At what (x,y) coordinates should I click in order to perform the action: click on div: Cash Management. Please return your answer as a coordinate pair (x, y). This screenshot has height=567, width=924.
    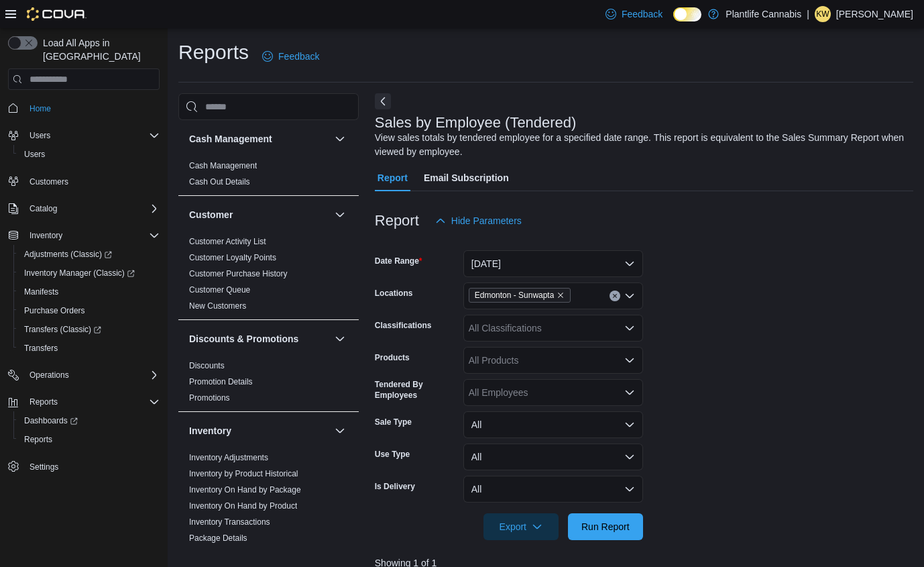
    Looking at the image, I should click on (268, 177).